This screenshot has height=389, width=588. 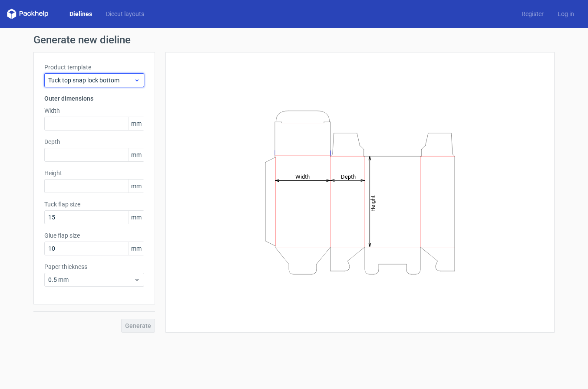 I want to click on a: Diecut layouts, so click(x=125, y=14).